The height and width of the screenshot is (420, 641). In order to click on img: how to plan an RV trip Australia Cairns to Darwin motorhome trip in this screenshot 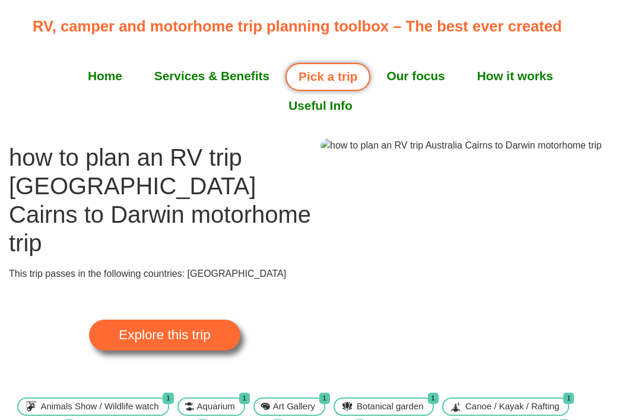, I will do `click(461, 146)`.